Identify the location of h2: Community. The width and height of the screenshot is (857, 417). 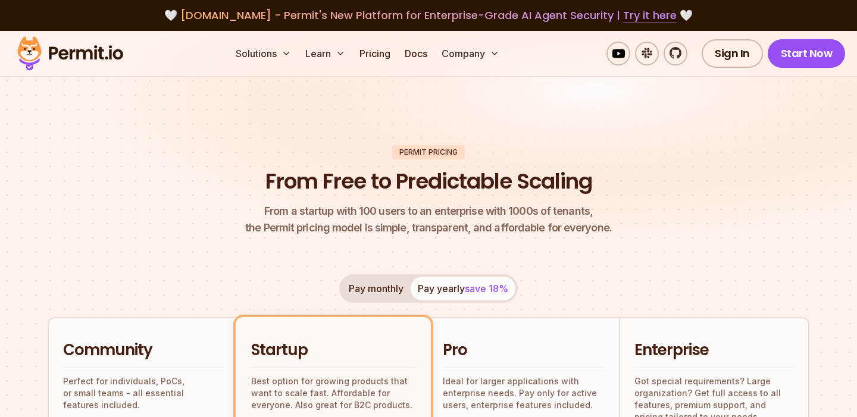
(143, 351).